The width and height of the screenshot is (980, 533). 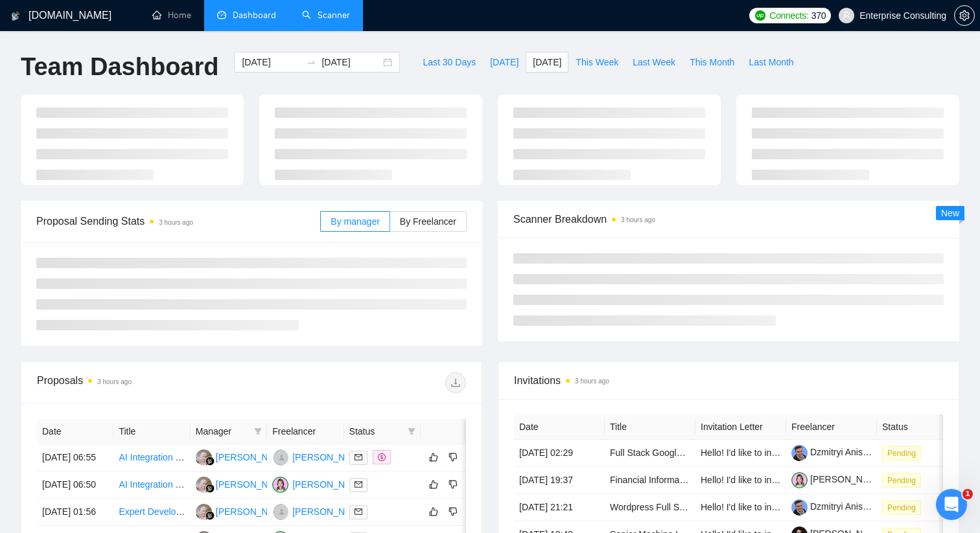 What do you see at coordinates (650, 453) in the screenshot?
I see `td: Full Stack Google Cloud Platform Developer (Python/Django/Vue)` at bounding box center [650, 453].